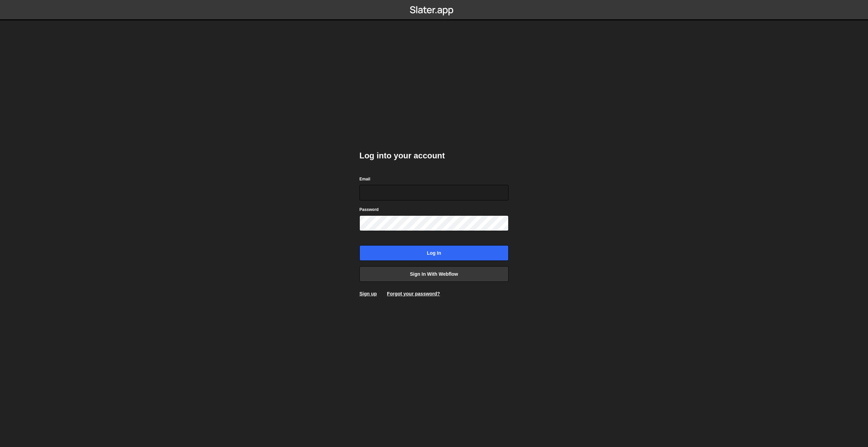 The image size is (868, 447). I want to click on a: Sign in with Webflow, so click(434, 274).